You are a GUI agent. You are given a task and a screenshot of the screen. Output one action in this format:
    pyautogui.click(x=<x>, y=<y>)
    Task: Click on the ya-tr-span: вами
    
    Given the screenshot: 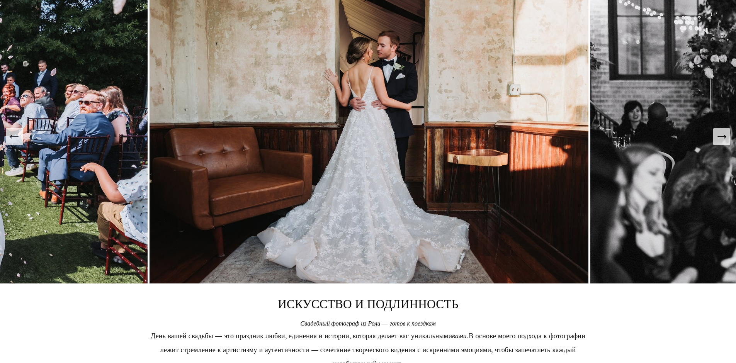 What is the action you would take?
    pyautogui.click(x=459, y=337)
    